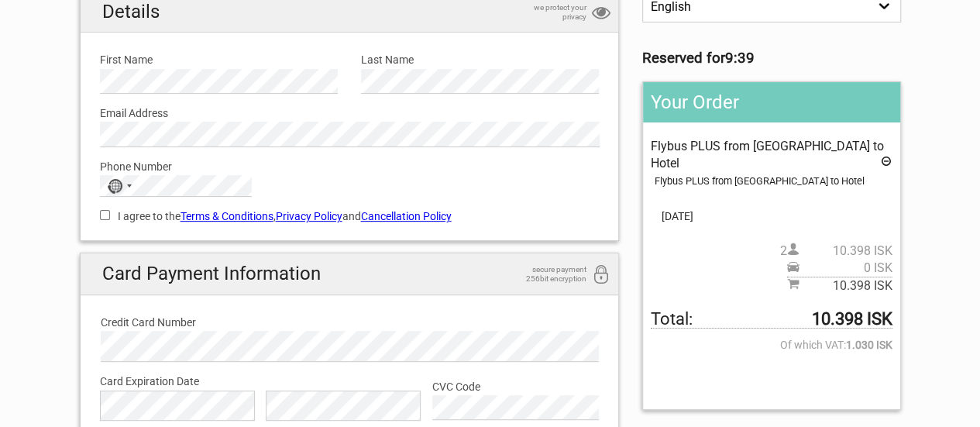  I want to click on label: Phone Number, so click(349, 167).